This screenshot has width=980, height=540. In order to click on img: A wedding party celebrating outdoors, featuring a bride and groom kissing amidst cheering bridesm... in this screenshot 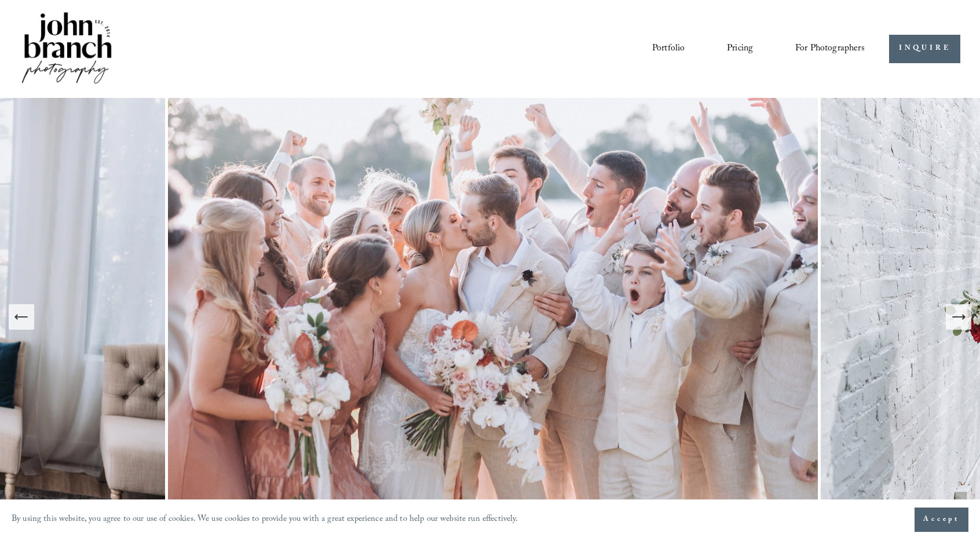, I will do `click(493, 316)`.